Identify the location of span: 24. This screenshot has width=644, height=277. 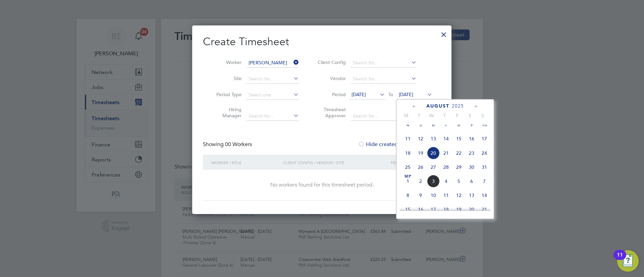
(484, 153).